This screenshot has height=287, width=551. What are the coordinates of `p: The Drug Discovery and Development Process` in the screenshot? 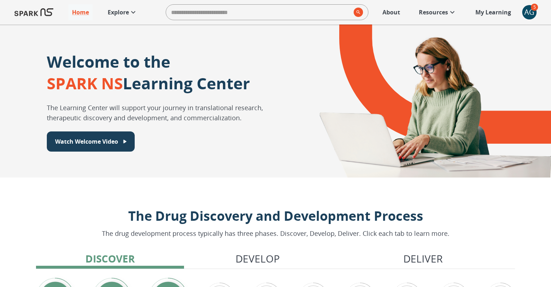 It's located at (275, 216).